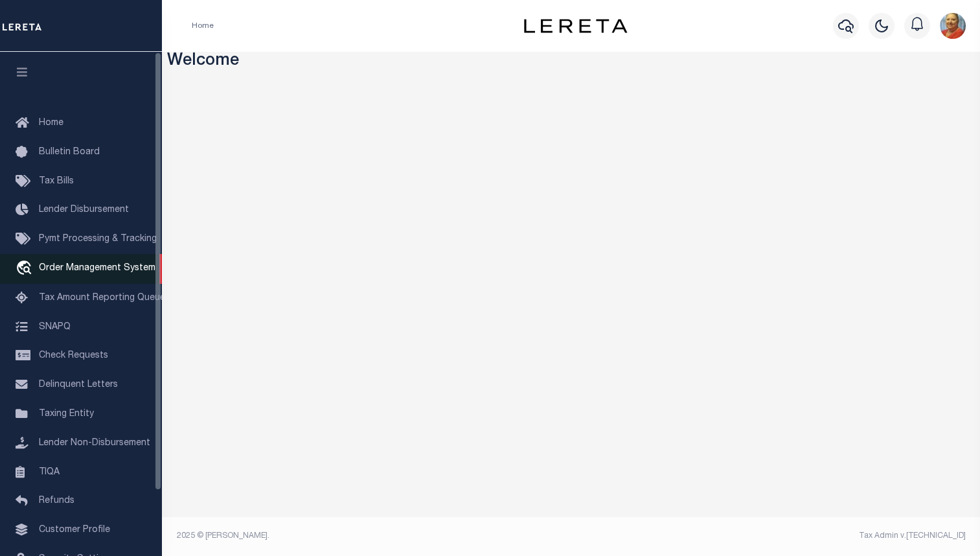 The width and height of the screenshot is (980, 556). Describe the element at coordinates (56, 501) in the screenshot. I see `span: Refunds` at that location.